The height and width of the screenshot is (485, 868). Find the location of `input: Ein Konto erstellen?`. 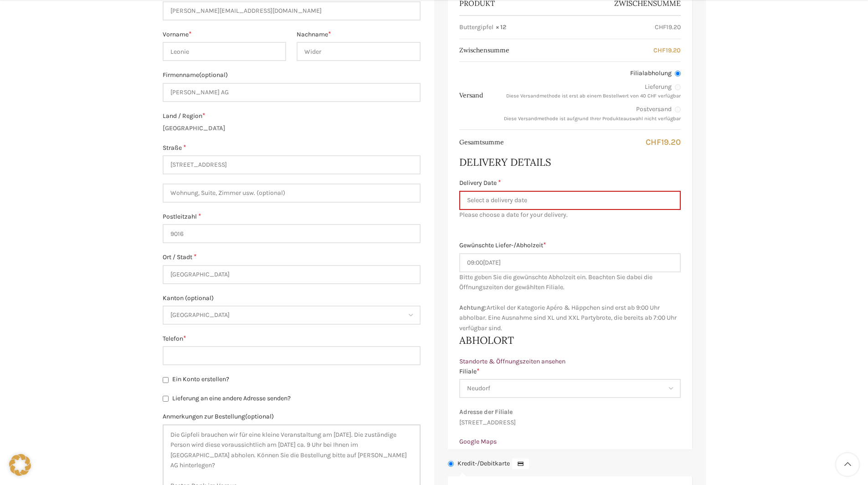

input: Ein Konto erstellen? is located at coordinates (165, 380).